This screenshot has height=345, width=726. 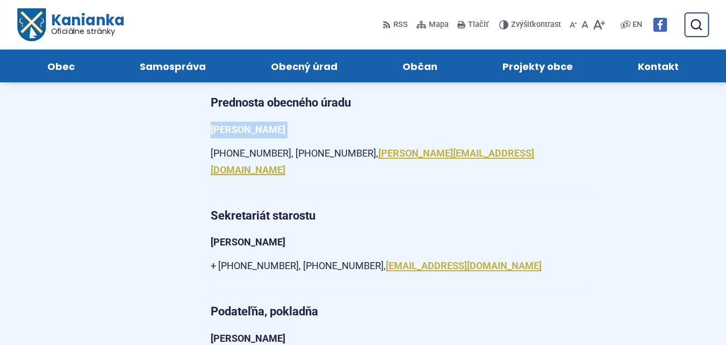 I want to click on button: Zmenšiť veľkosť písma, so click(x=573, y=25).